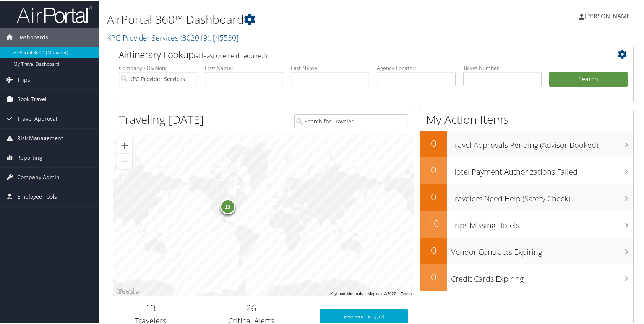 This screenshot has width=644, height=324. I want to click on label: Last Name:, so click(330, 67).